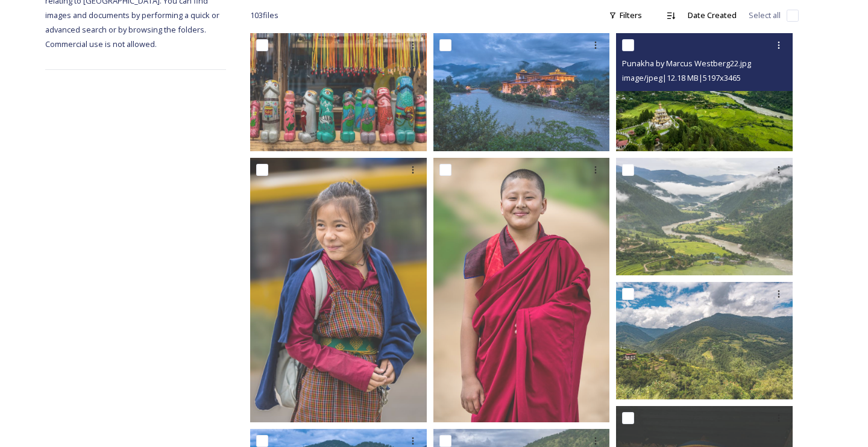 This screenshot has width=868, height=447. What do you see at coordinates (704, 340) in the screenshot?
I see `img: 2022-10-01 12.59.57.jpg` at bounding box center [704, 340].